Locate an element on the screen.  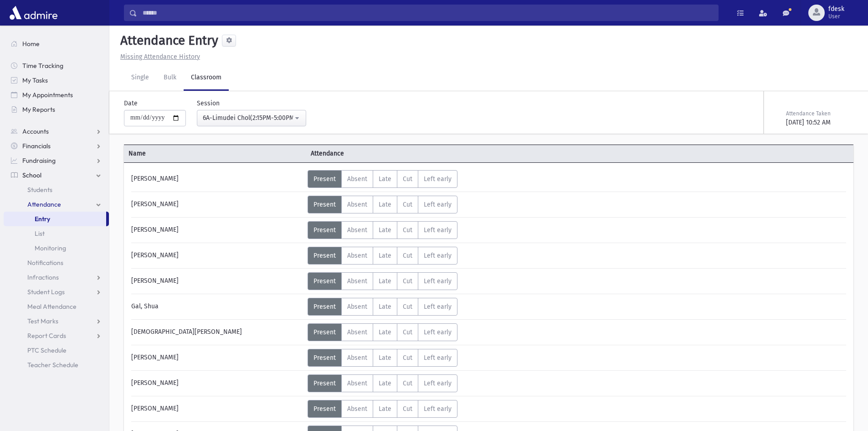
span: My Reports is located at coordinates (39, 109).